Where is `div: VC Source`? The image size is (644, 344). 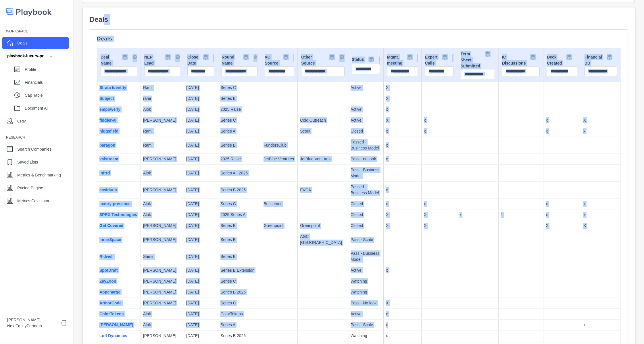 div: VC Source is located at coordinates (279, 61).